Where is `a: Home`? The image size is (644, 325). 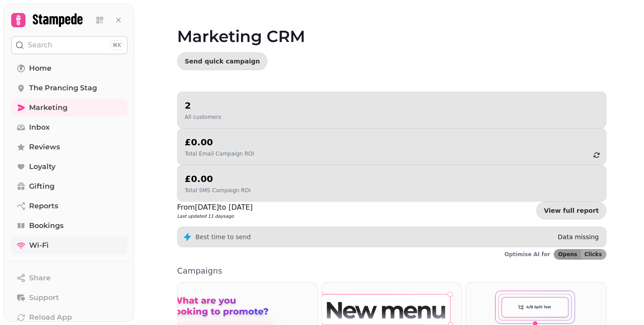
a: Home is located at coordinates (69, 68).